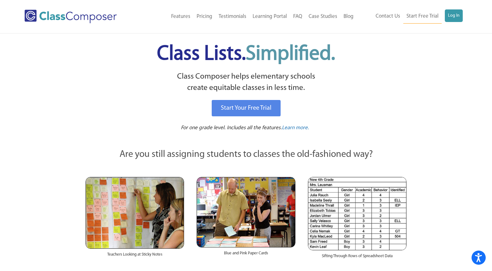 This screenshot has width=492, height=271. I want to click on span: For one grade level. Includes all the features., so click(231, 128).